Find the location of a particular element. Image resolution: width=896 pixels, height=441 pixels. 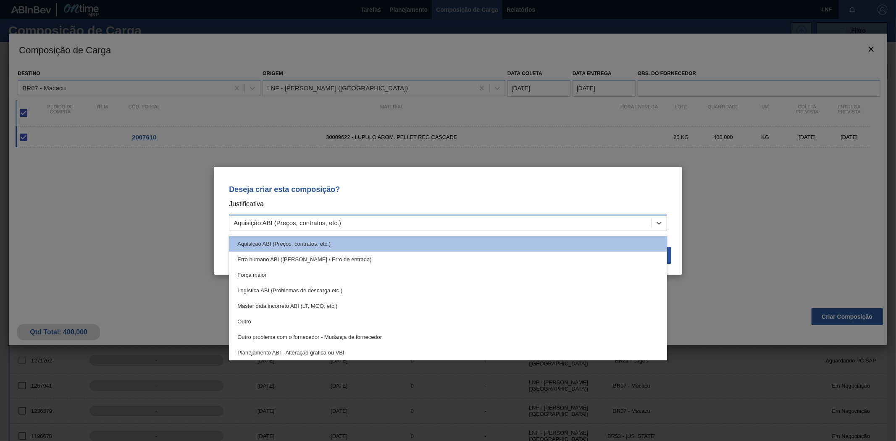

div: Outro is located at coordinates (448, 322).